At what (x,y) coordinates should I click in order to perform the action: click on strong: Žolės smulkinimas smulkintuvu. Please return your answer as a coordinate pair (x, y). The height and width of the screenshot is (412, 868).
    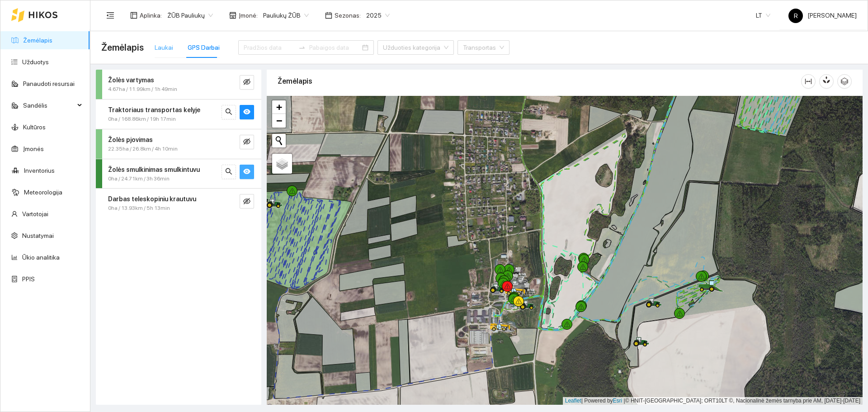
    Looking at the image, I should click on (154, 170).